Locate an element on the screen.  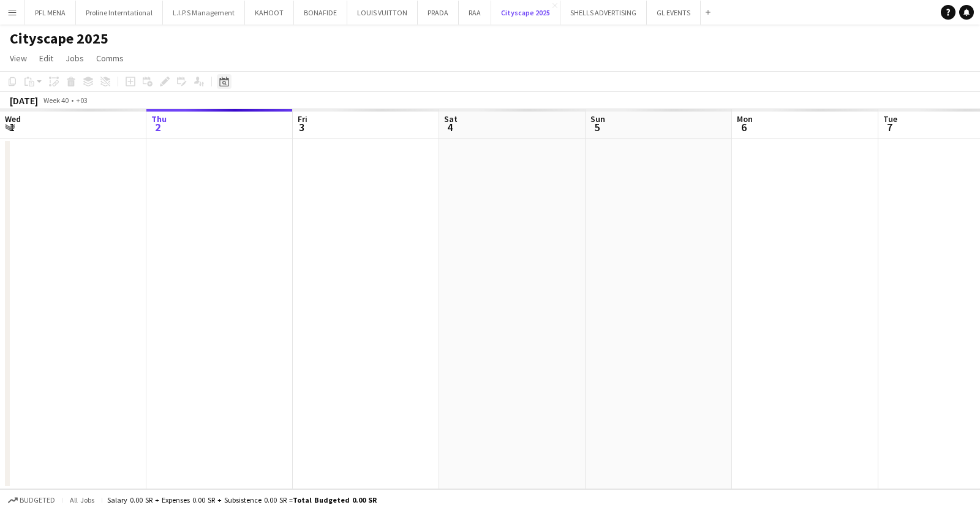
button: LOUIS VUITTON is located at coordinates (382, 12).